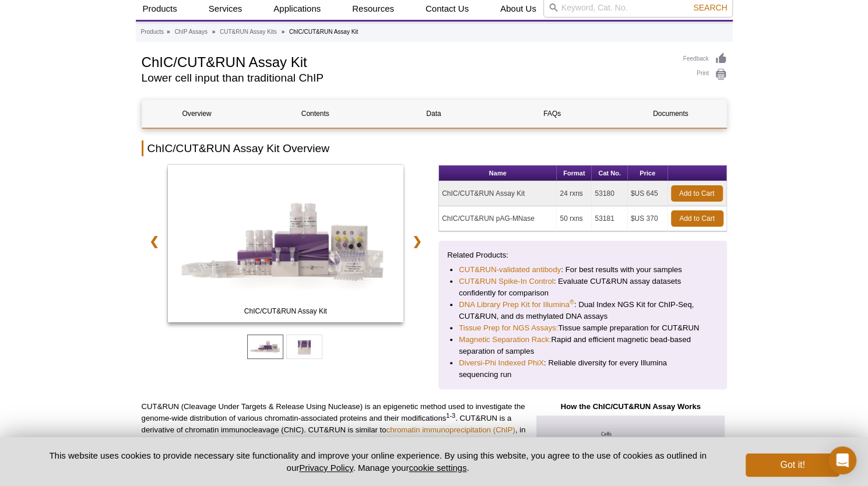 The width and height of the screenshot is (868, 486). I want to click on strong: How the ChIC/CUT&RUN Assay Works, so click(630, 406).